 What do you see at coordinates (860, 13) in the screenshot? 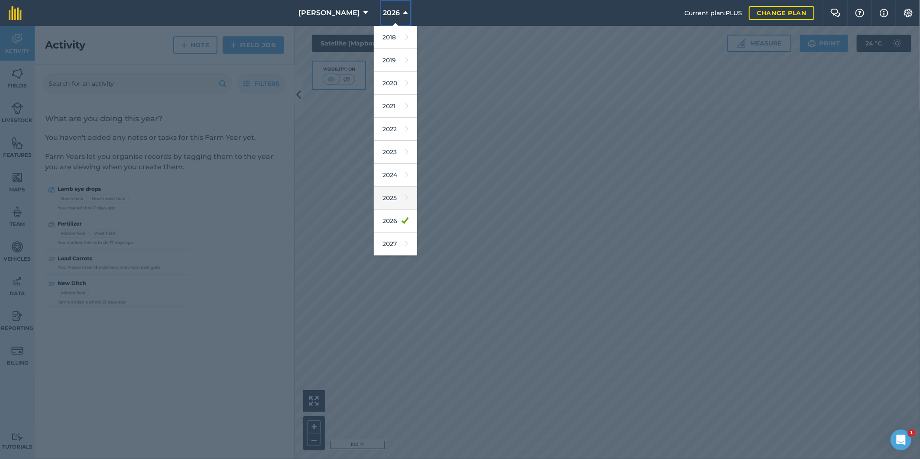
I see `img: A question mark icon` at bounding box center [860, 13].